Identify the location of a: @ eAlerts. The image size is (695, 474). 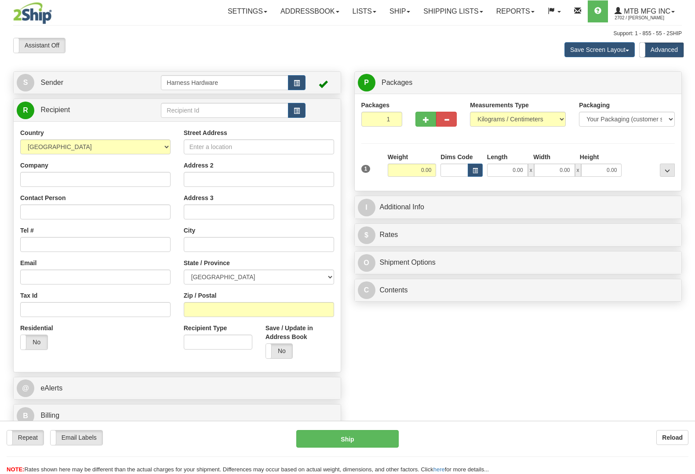
(177, 388).